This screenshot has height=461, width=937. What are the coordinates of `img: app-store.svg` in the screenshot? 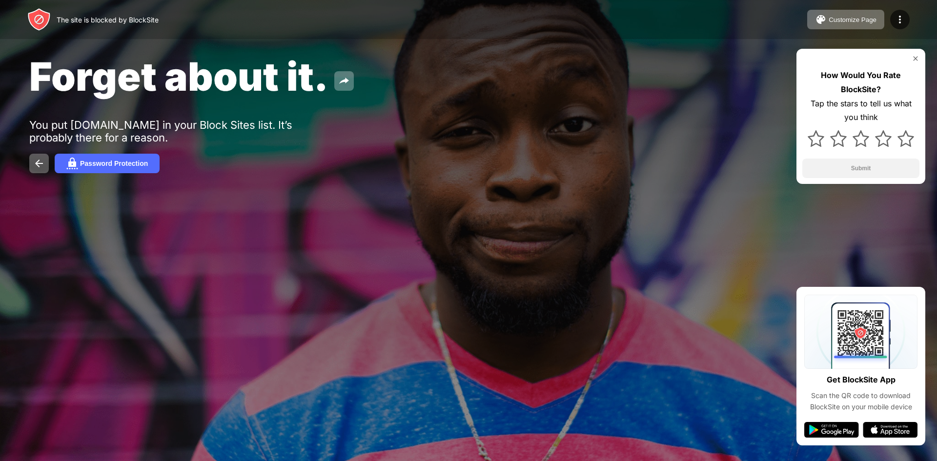 It's located at (890, 430).